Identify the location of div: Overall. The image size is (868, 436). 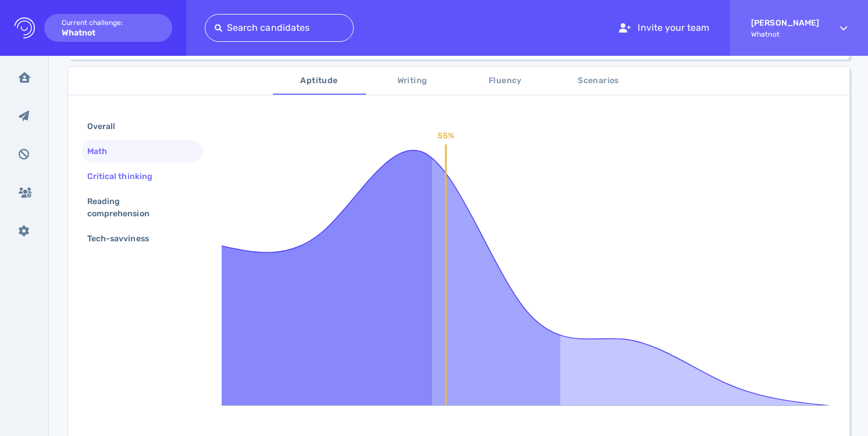
(107, 126).